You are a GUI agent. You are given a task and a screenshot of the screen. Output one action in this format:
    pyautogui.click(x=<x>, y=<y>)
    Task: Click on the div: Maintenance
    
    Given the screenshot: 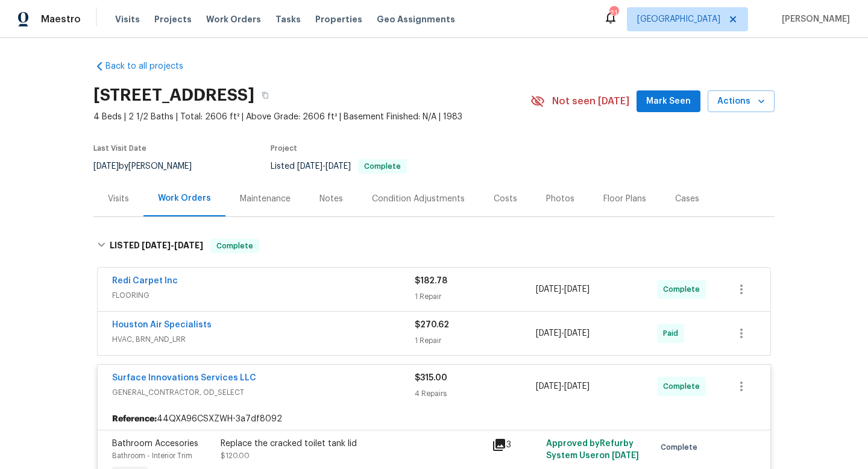 What is the action you would take?
    pyautogui.click(x=265, y=199)
    